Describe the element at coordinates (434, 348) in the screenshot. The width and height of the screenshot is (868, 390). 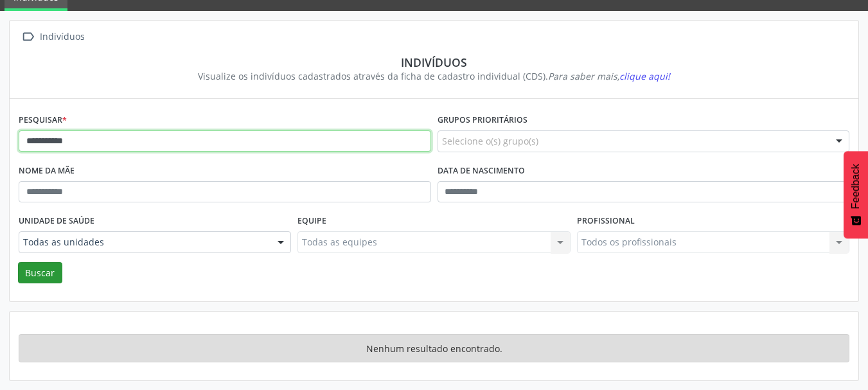
I see `div: Nenhum resultado encontrado.` at that location.